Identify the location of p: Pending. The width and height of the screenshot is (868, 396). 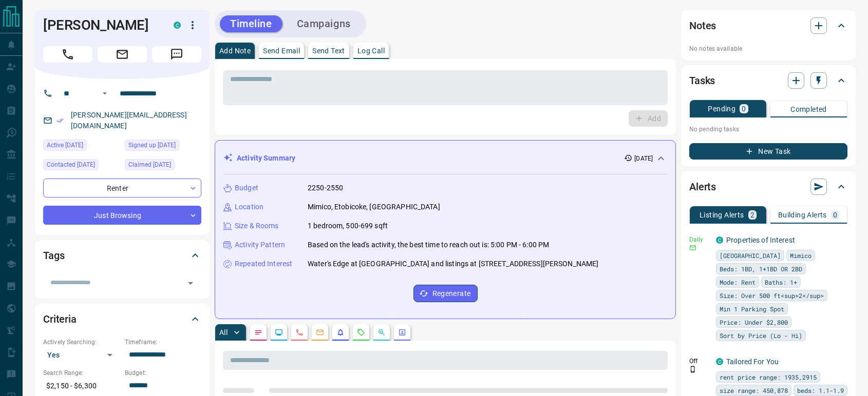
(722, 109).